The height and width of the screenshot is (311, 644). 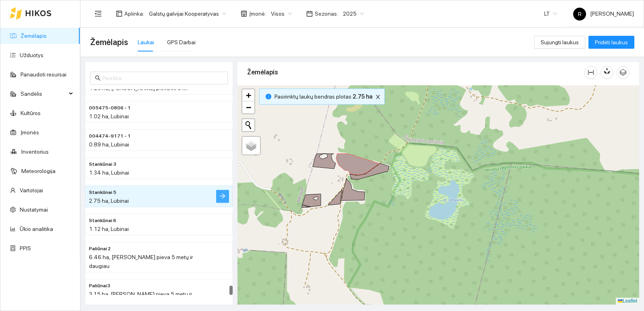 I want to click on span: shop, so click(x=244, y=14).